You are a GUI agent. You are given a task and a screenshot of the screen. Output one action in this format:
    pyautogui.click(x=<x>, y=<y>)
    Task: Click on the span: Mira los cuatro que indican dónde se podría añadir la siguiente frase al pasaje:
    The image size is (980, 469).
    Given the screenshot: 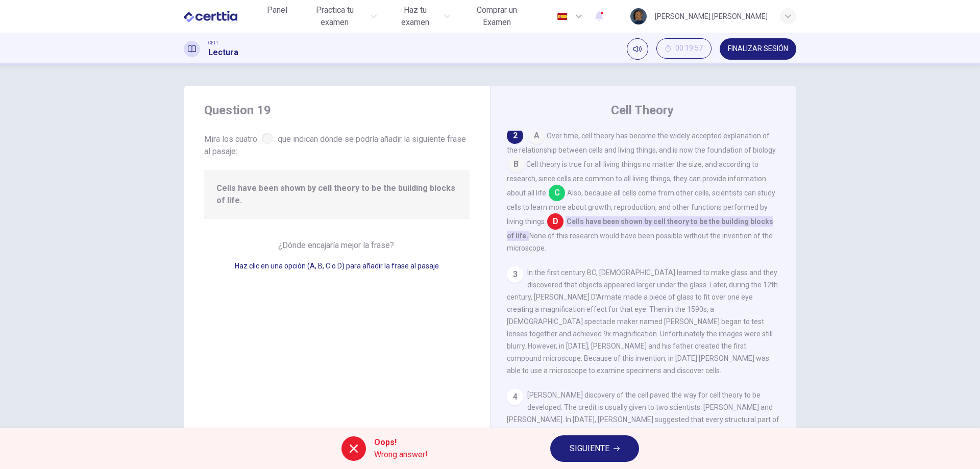 What is the action you would take?
    pyautogui.click(x=337, y=144)
    